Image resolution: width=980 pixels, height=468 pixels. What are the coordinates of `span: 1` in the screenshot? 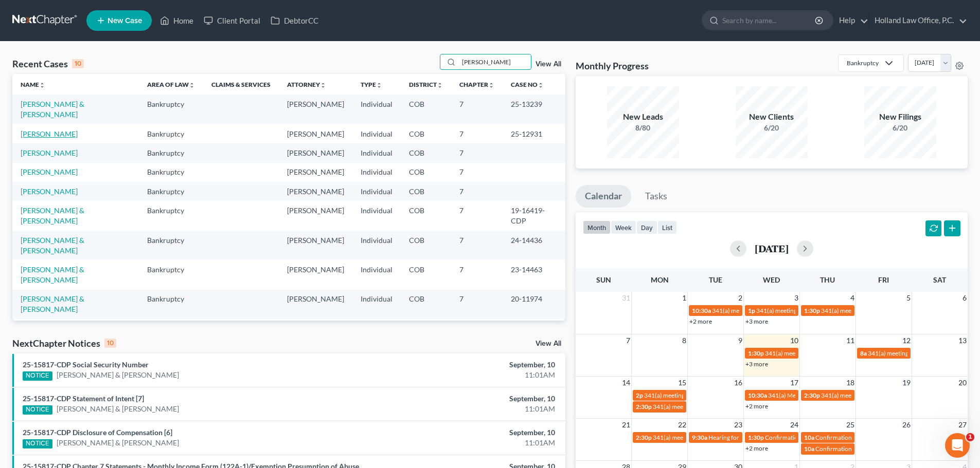 It's located at (970, 437).